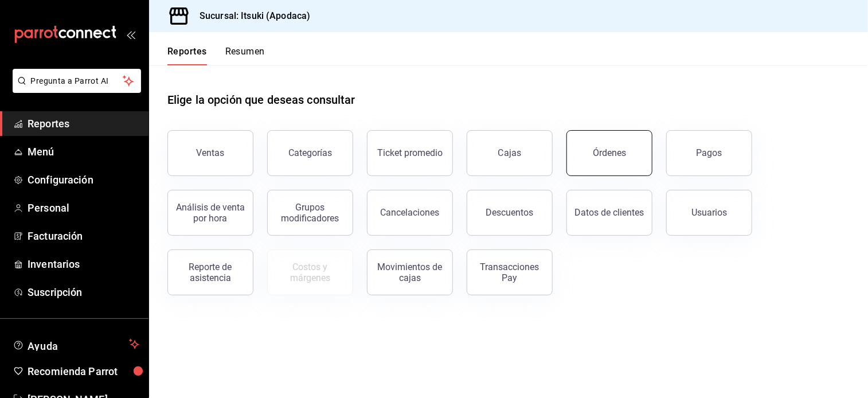 The image size is (868, 398). I want to click on div: Ticket promedio, so click(410, 153).